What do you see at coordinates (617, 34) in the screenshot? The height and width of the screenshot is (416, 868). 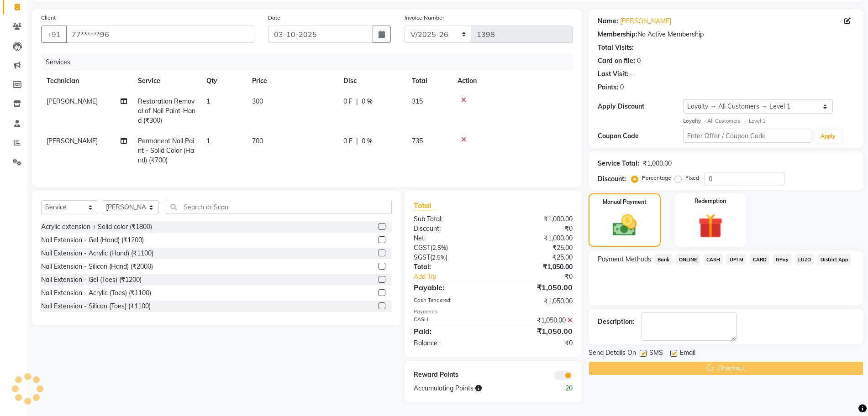 I see `div: Membership:` at bounding box center [617, 34].